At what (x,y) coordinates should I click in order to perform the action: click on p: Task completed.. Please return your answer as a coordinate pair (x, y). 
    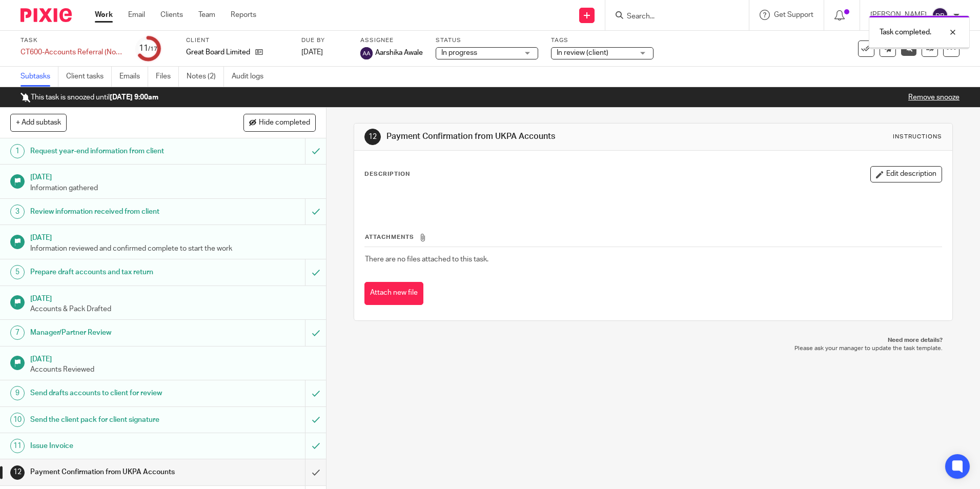
    Looking at the image, I should click on (905, 32).